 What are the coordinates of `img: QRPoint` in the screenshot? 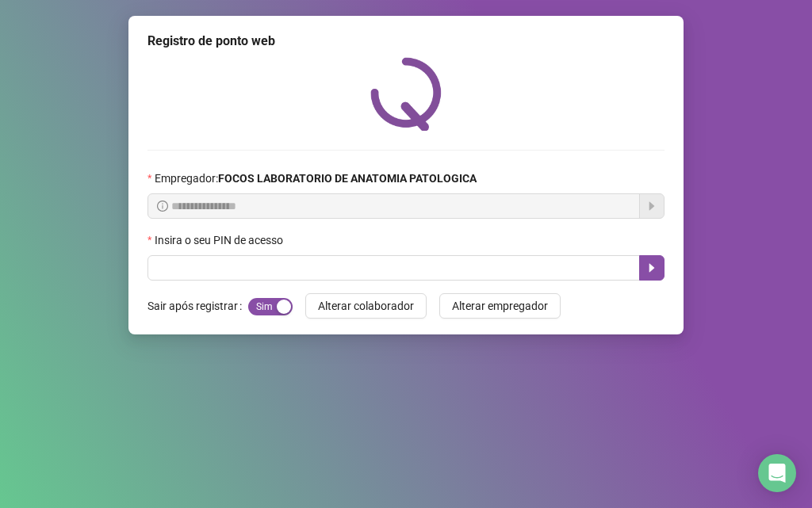 It's located at (406, 93).